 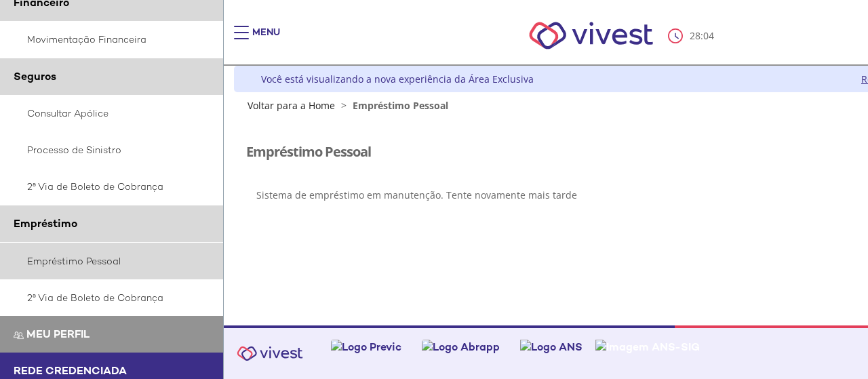 What do you see at coordinates (70, 370) in the screenshot?
I see `span: Rede Credenciada` at bounding box center [70, 370].